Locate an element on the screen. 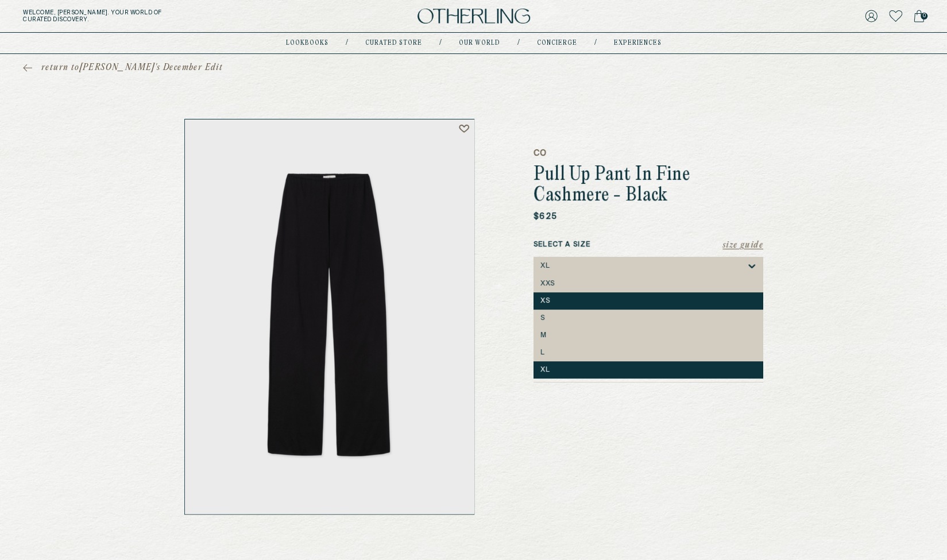 Image resolution: width=947 pixels, height=560 pixels. button: Size Guide is located at coordinates (742, 246).